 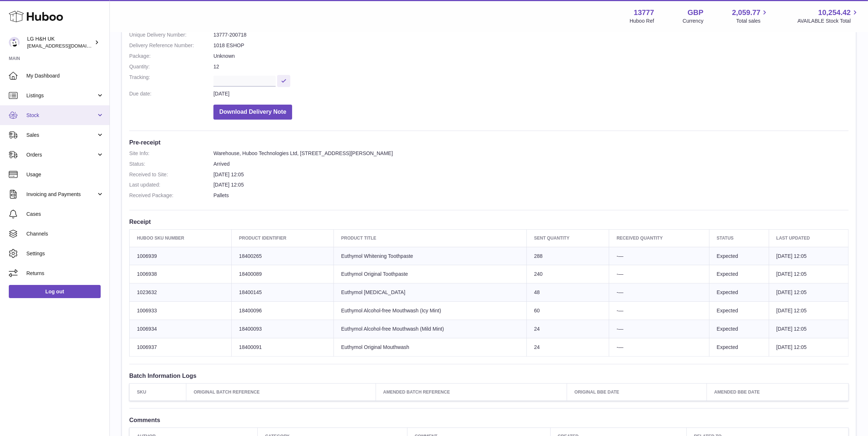 I want to click on strong: 13777, so click(x=644, y=13).